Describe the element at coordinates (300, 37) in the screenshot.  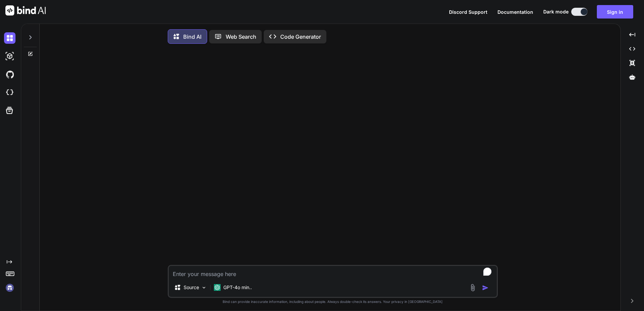
I see `p: Code Generator` at that location.